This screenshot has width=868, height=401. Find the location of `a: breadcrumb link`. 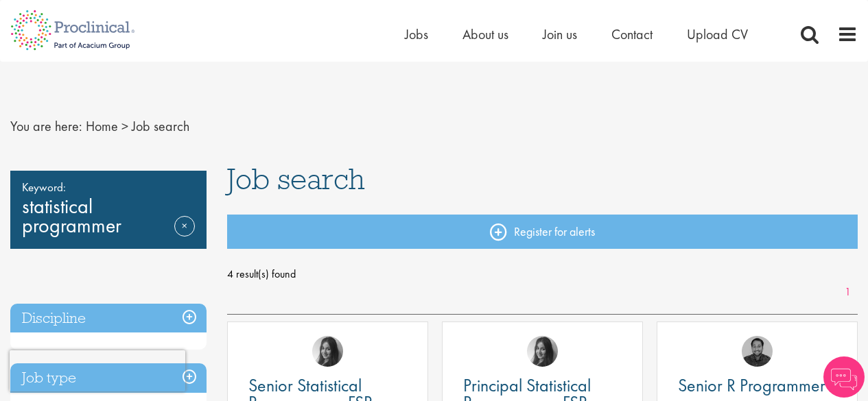

a: breadcrumb link is located at coordinates (102, 126).